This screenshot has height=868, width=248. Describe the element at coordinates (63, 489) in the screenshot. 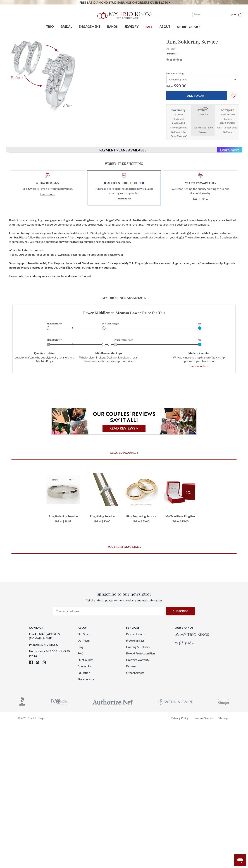

I see `img: Ring Polishing Service` at that location.